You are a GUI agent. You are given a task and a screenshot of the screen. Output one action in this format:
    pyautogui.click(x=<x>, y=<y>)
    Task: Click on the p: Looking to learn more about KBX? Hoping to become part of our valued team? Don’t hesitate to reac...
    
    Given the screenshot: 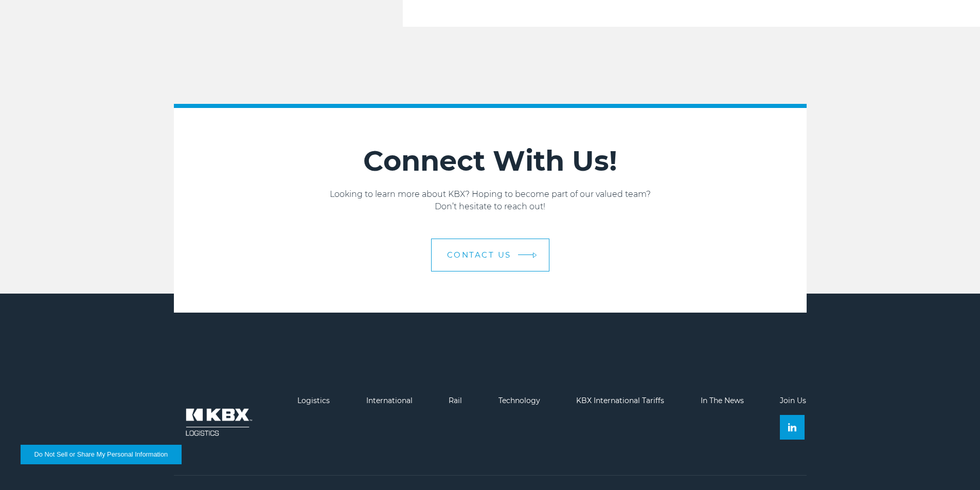 What is the action you would take?
    pyautogui.click(x=490, y=200)
    